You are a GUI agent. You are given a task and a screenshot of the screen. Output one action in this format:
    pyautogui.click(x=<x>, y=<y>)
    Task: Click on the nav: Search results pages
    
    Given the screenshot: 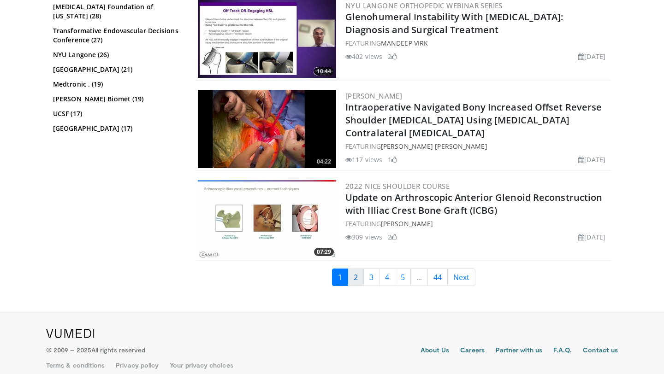 What is the action you would take?
    pyautogui.click(x=403, y=277)
    